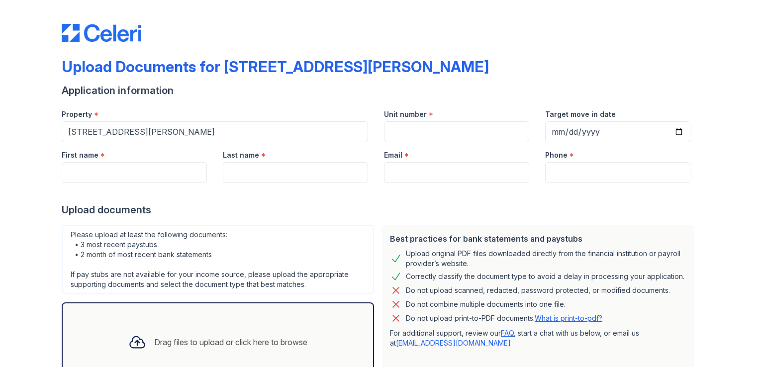 The image size is (760, 367). I want to click on div: Upload original PDF files downloaded directly from the financial institution or payroll provider’..., so click(546, 259).